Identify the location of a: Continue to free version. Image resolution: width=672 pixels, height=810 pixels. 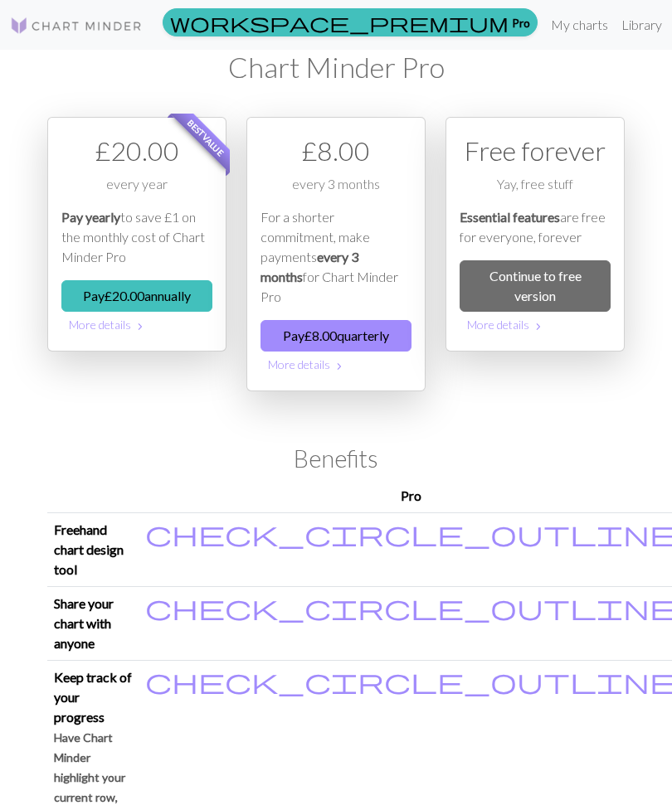
(535, 286).